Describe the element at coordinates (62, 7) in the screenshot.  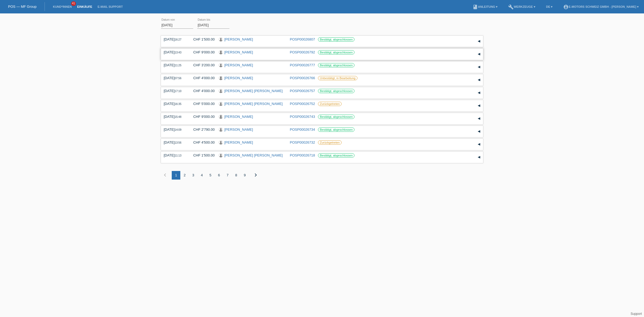
I see `a: Kund*innen` at that location.